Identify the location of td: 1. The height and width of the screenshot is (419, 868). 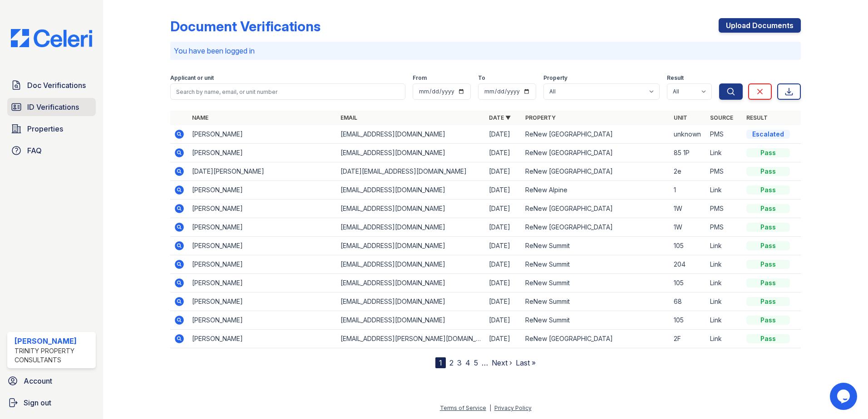
(688, 190).